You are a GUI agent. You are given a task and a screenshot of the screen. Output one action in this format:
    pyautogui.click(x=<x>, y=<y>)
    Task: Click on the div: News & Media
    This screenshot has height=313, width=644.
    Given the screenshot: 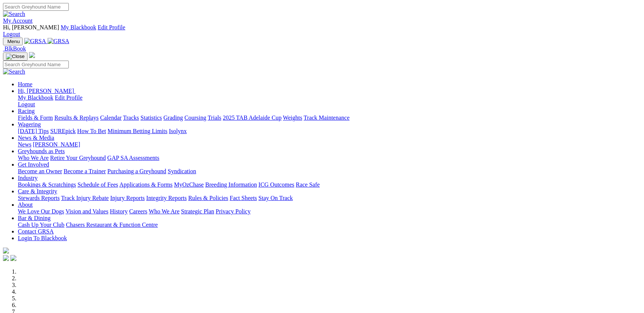 What is the action you would take?
    pyautogui.click(x=329, y=145)
    